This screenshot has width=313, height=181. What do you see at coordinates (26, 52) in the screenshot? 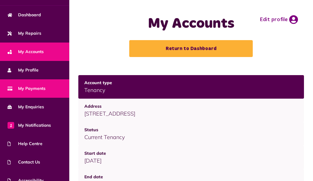
I see `span: My Accounts` at bounding box center [26, 52].